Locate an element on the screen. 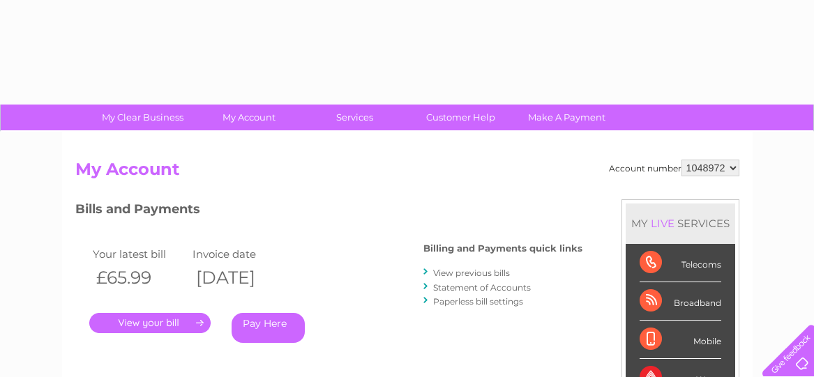 The image size is (814, 377). div: MY SERVICES is located at coordinates (680, 223).